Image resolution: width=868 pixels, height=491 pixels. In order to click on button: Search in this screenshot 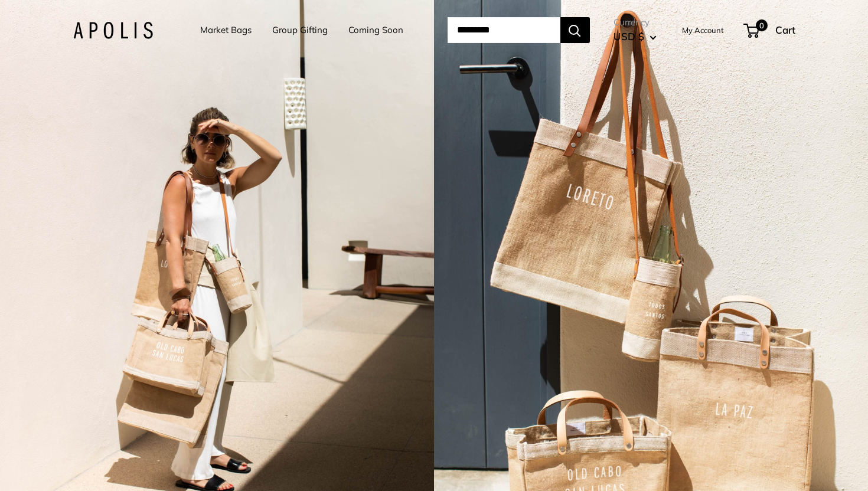, I will do `click(575, 30)`.